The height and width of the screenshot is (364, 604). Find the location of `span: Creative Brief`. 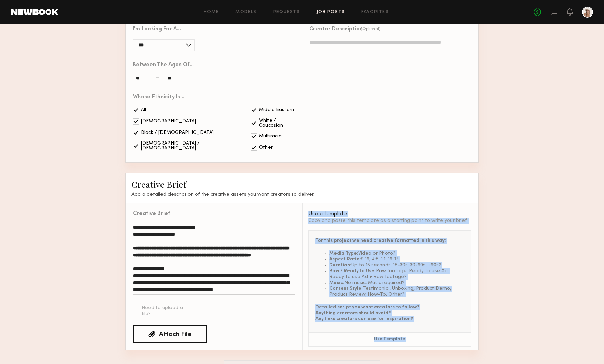

span: Creative Brief is located at coordinates (159, 184).